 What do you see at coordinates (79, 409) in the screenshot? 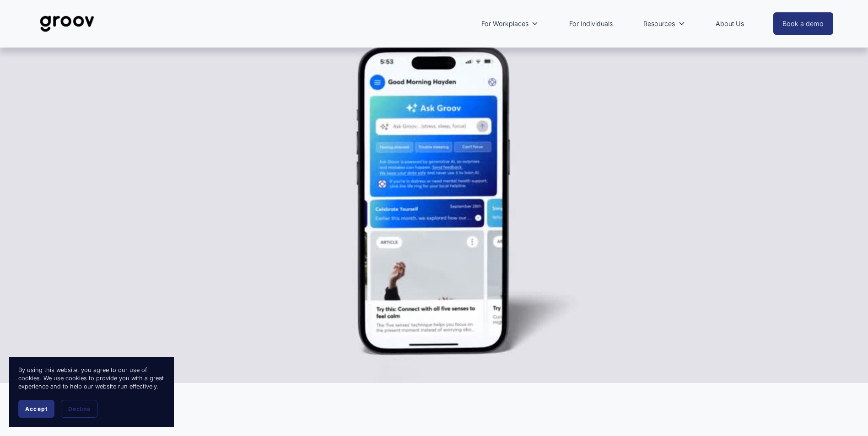
I see `button: Decline` at bounding box center [79, 409].